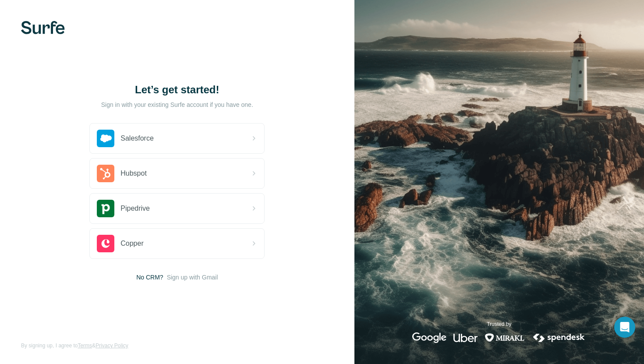 The image size is (644, 364). Describe the element at coordinates (137, 138) in the screenshot. I see `span: Salesforce` at that location.